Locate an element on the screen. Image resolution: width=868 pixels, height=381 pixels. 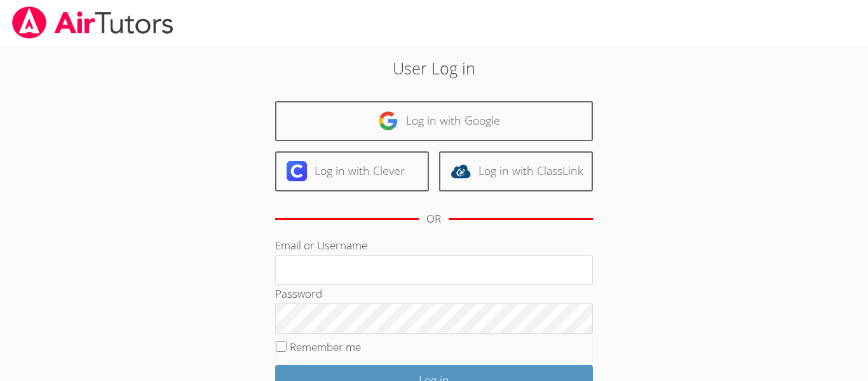
label: Password is located at coordinates (298, 293).